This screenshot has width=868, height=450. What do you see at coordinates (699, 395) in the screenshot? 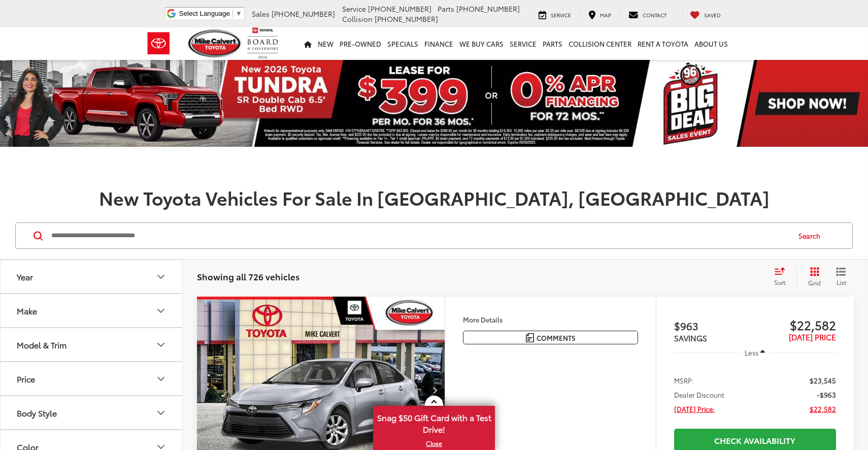
I see `span: Dealer Discount` at bounding box center [699, 395].